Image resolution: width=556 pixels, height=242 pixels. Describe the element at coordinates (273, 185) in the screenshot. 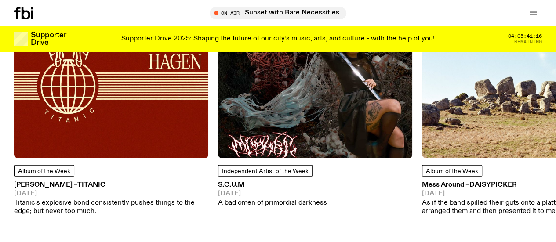

I see `h3: S.C.U.M` at that location.